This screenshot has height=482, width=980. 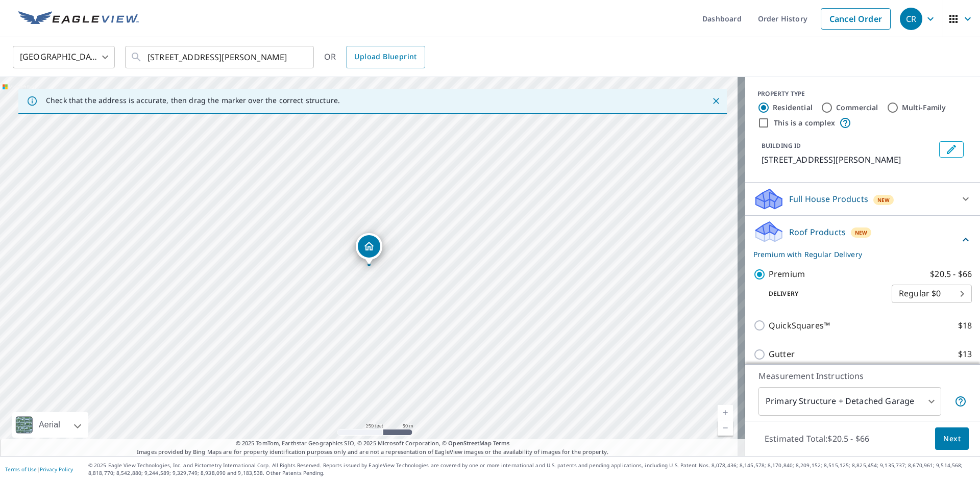 What do you see at coordinates (501, 443) in the screenshot?
I see `a: Terms` at bounding box center [501, 443].